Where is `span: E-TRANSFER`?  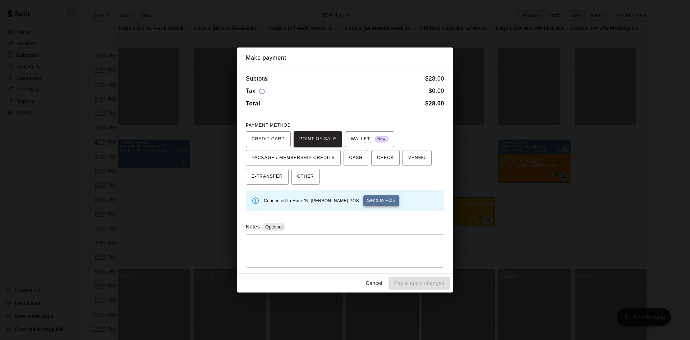 span: E-TRANSFER is located at coordinates (267, 176).